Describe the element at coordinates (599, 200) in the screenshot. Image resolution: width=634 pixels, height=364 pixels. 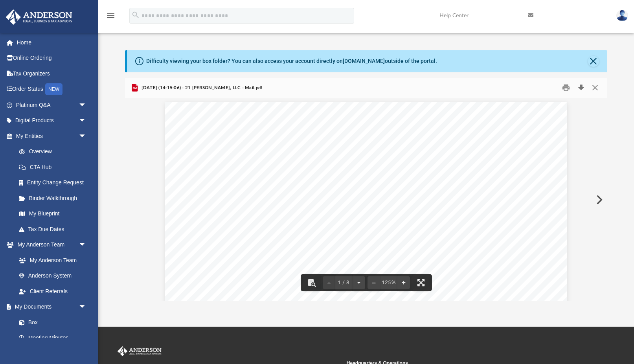
I see `button: Next File` at that location.